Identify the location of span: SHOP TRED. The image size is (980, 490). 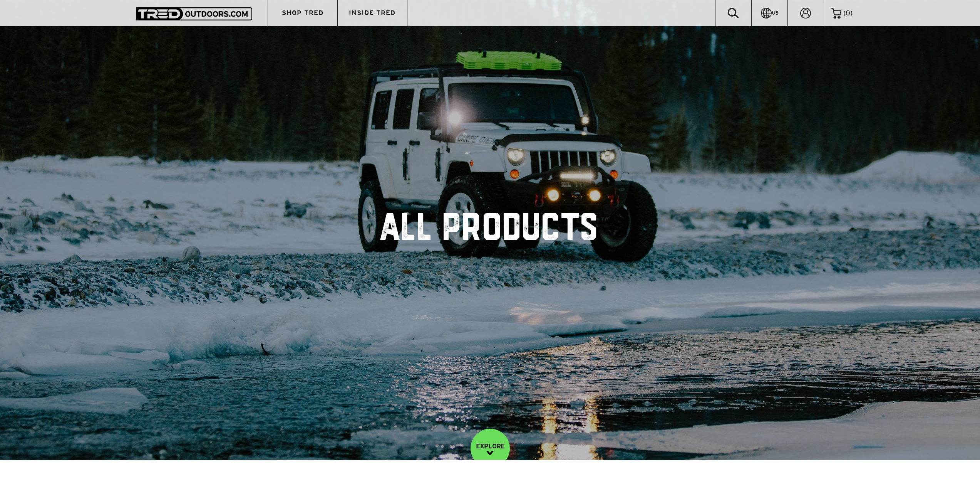
(302, 13).